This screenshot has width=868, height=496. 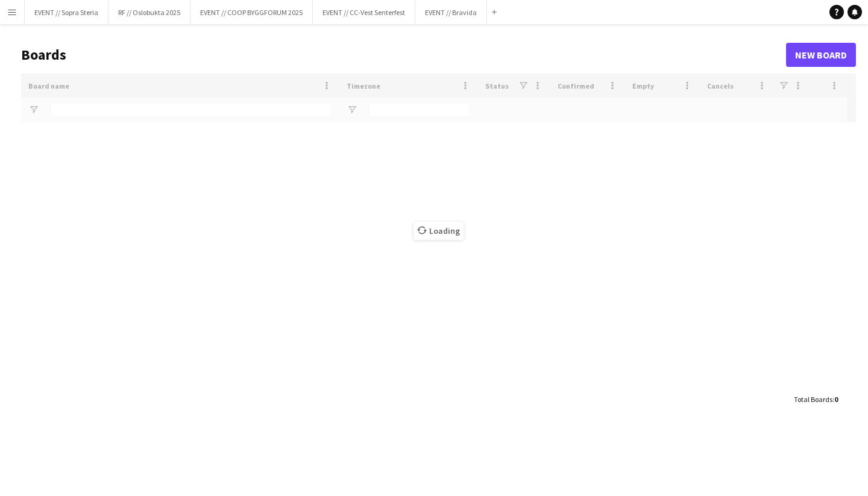 I want to click on a: New Board, so click(x=821, y=55).